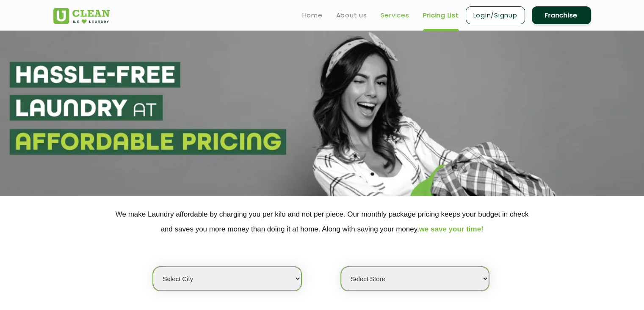  Describe the element at coordinates (561, 15) in the screenshot. I see `a: Franchise` at that location.